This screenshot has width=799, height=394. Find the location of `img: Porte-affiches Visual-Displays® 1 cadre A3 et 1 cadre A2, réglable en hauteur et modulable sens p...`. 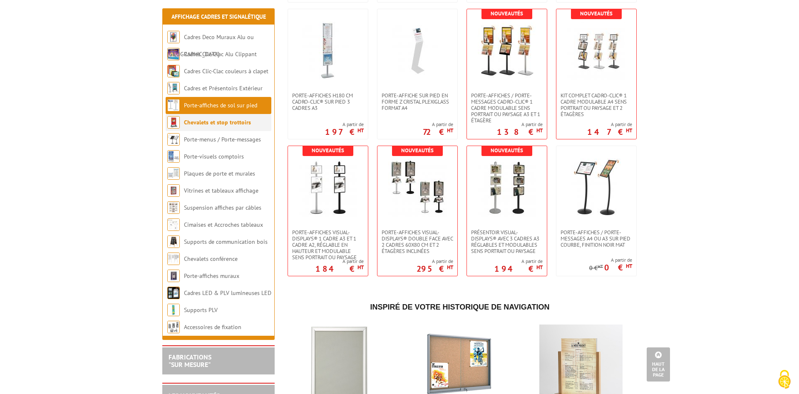

img: Porte-affiches Visual-Displays® 1 cadre A3 et 1 cadre A2, réglable en hauteur et modulable sens p... is located at coordinates (328, 188).